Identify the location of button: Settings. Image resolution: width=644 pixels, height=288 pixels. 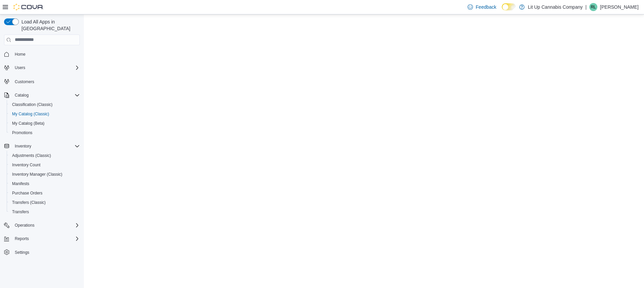
(42, 253).